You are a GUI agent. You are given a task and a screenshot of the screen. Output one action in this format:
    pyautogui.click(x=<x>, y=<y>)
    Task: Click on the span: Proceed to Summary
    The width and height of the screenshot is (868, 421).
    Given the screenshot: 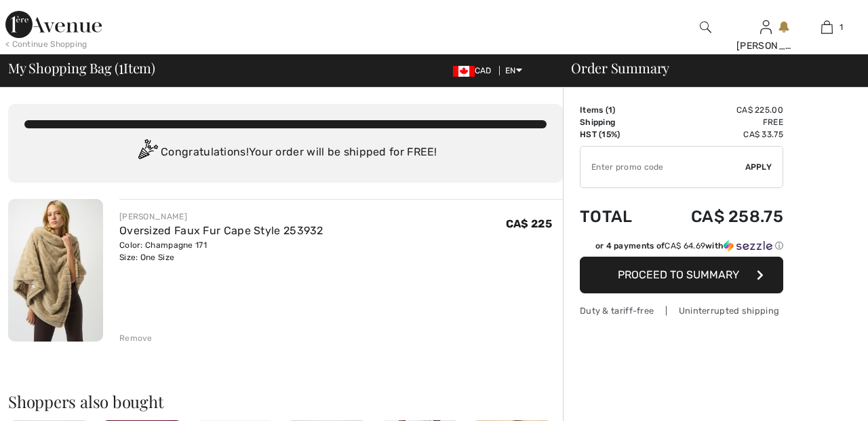 What is the action you would take?
    pyautogui.click(x=678, y=274)
    